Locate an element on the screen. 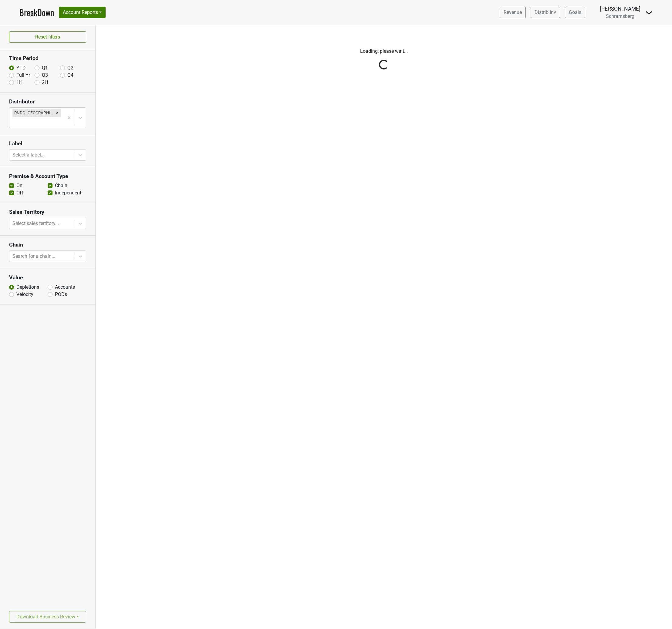  a: Goals is located at coordinates (575, 12).